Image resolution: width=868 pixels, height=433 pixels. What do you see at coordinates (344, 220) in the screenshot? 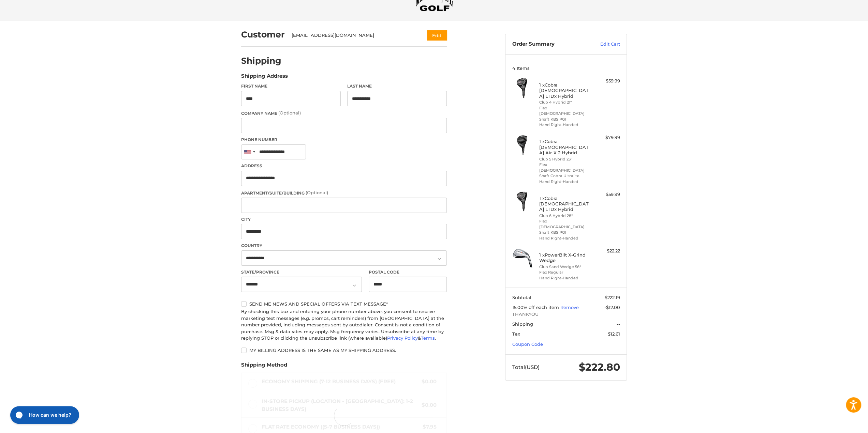
I see `label: City` at bounding box center [344, 220].